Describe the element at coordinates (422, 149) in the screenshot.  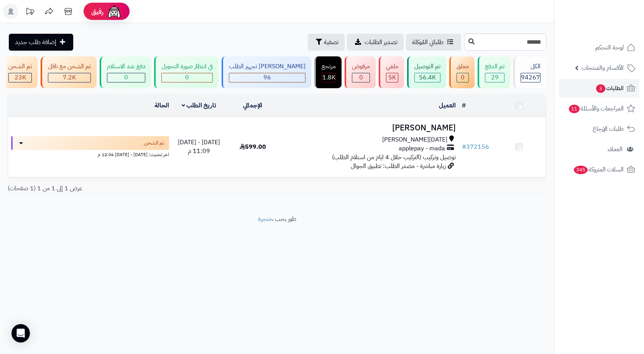
I see `span: applepay - mada` at that location.